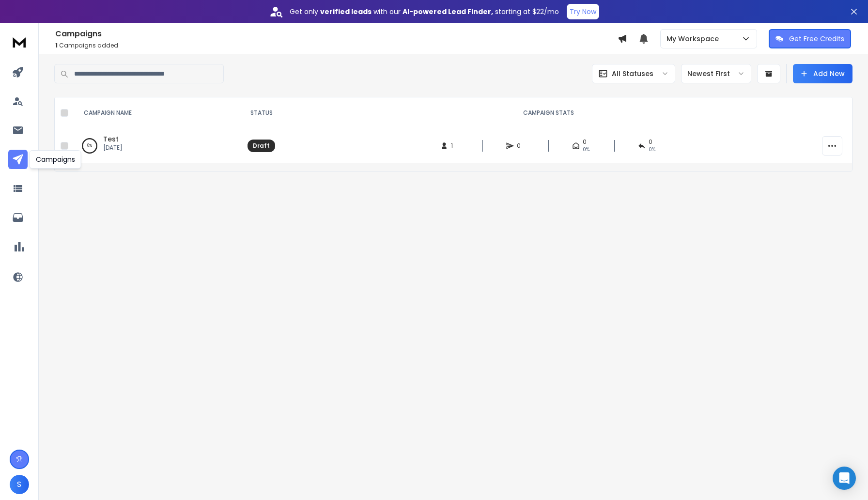 The width and height of the screenshot is (868, 500). What do you see at coordinates (424, 12) in the screenshot?
I see `p: Get only with our starting at $22/mo` at bounding box center [424, 12].